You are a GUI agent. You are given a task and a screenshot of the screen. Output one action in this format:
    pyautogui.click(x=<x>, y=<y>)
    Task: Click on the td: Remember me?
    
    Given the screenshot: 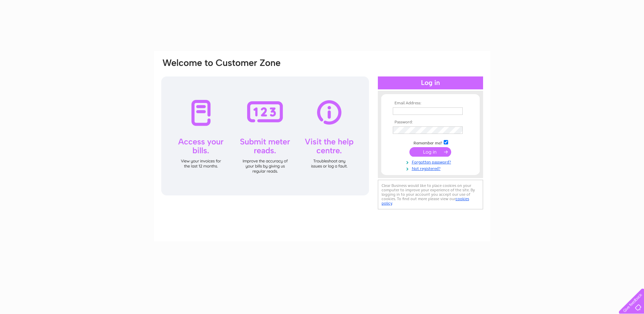 What is the action you would take?
    pyautogui.click(x=431, y=142)
    